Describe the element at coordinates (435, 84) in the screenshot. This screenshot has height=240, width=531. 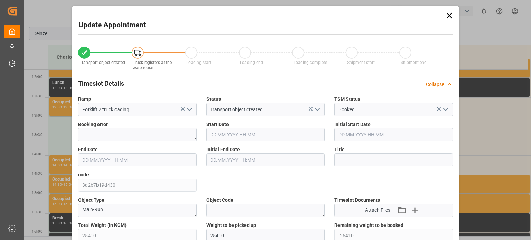
I see `div: Collapse` at that location.